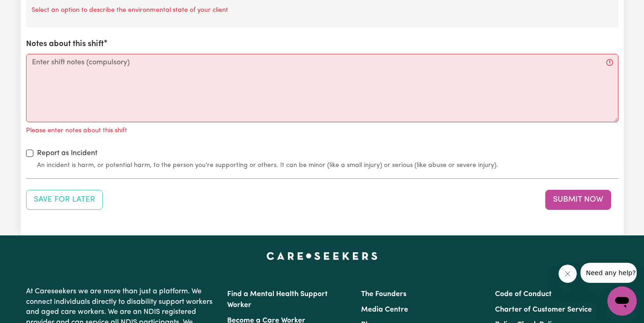 The image size is (644, 323). Describe the element at coordinates (385, 310) in the screenshot. I see `a: Media Centre` at that location.